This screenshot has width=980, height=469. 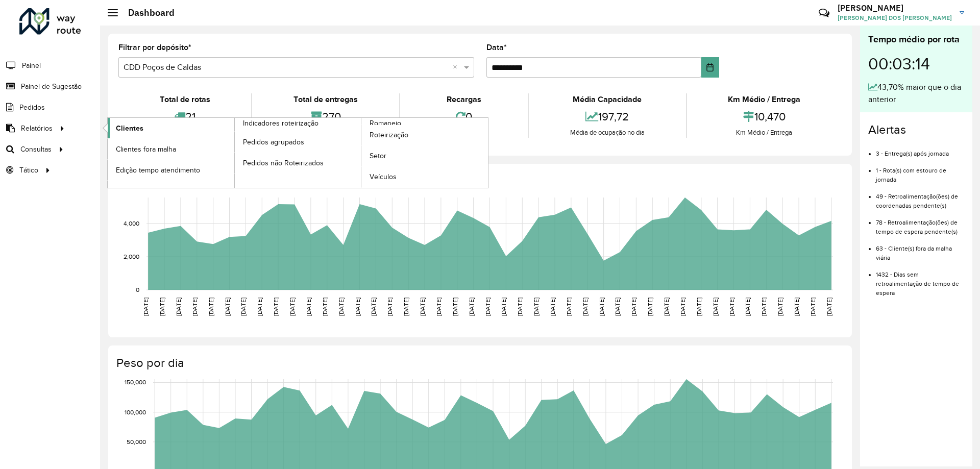 What do you see at coordinates (136, 441) in the screenshot?
I see `text: 50,000` at bounding box center [136, 441].